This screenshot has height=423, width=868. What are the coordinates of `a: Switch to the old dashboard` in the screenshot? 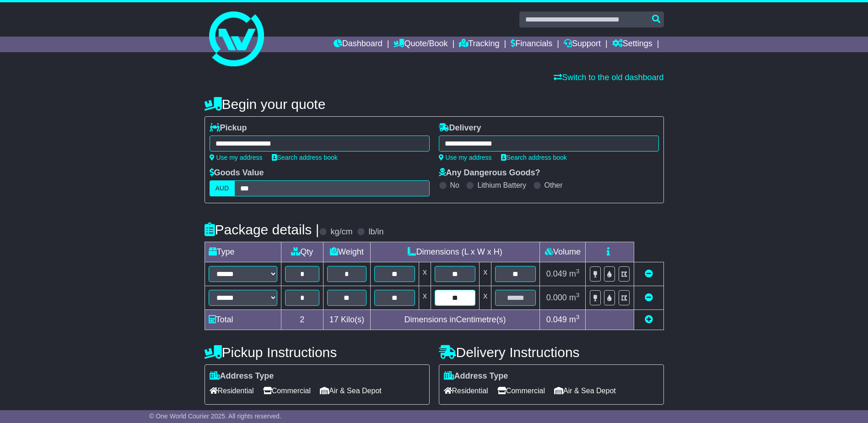 It's located at (608, 77).